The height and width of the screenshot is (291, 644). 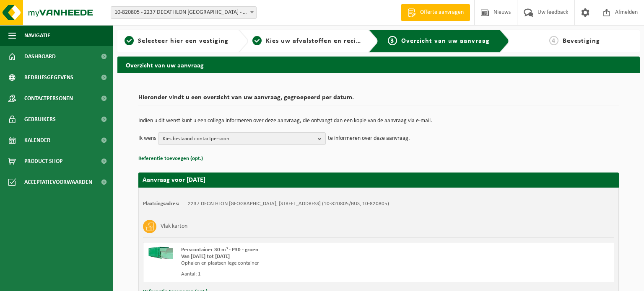 I want to click on span: Selecteer hier een vestiging, so click(x=183, y=41).